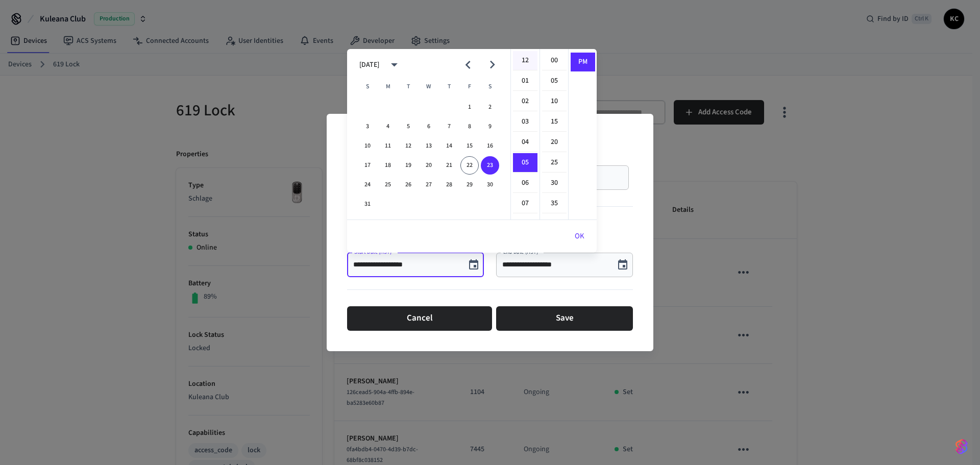 The width and height of the screenshot is (980, 465). I want to click on span: Tuesday, so click(408, 86).